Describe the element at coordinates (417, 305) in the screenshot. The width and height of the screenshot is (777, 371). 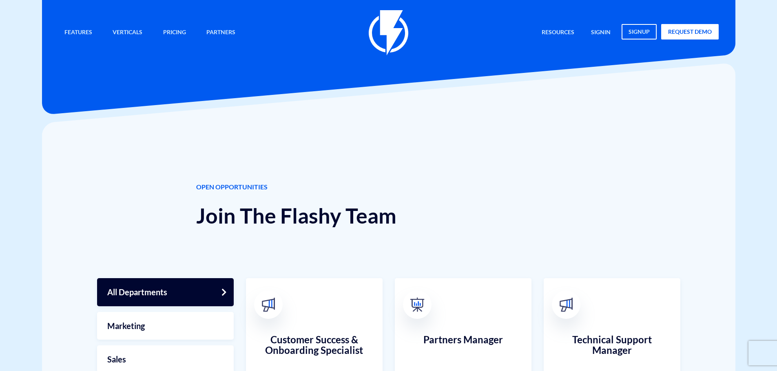
I see `img: 03-1.png` at that location.